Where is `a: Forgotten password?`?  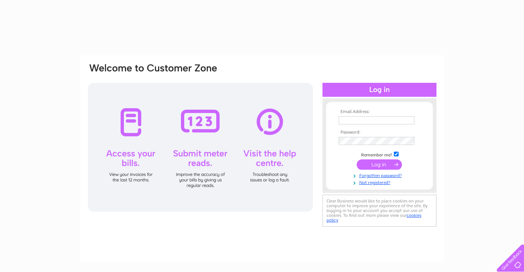 a: Forgotten password? is located at coordinates (381, 175).